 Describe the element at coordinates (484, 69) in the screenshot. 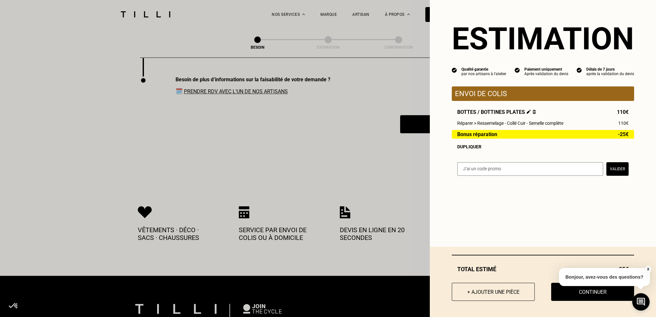

I see `div: Qualité garantie` at that location.